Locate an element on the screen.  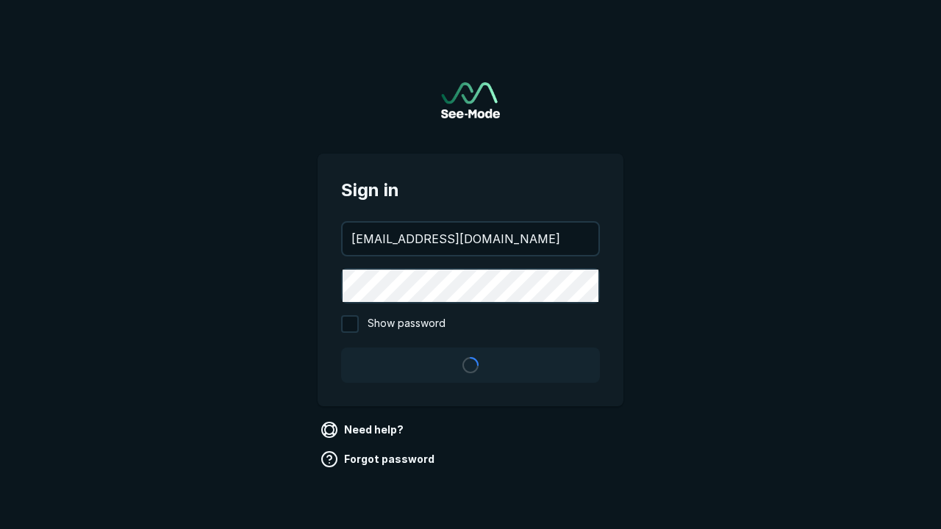
img: See-Mode Logo is located at coordinates (471, 100).